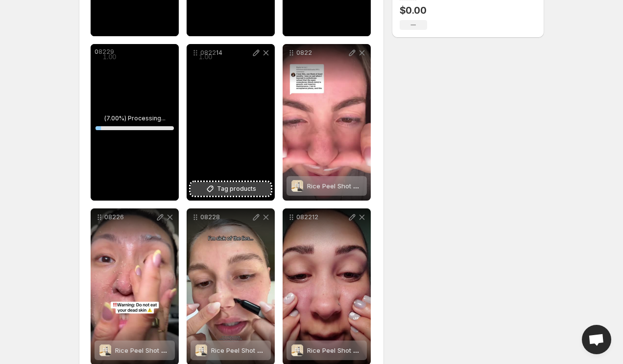 This screenshot has width=623, height=364. I want to click on p: $0.00, so click(413, 10).